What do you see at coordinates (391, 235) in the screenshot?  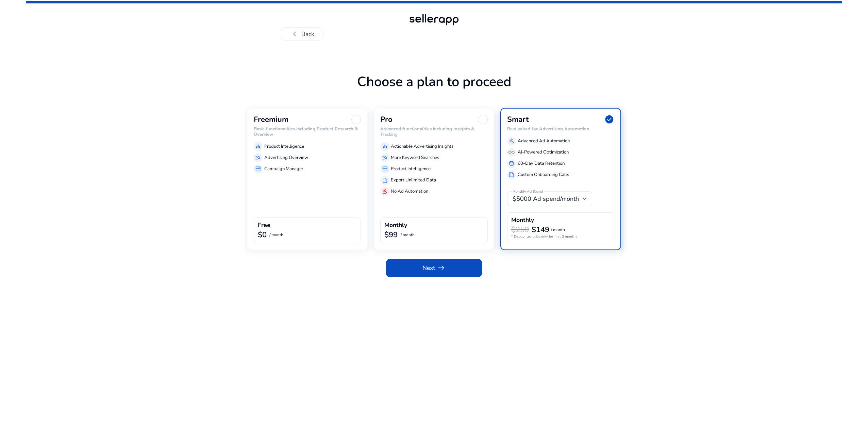 I see `b: $99` at bounding box center [391, 235].